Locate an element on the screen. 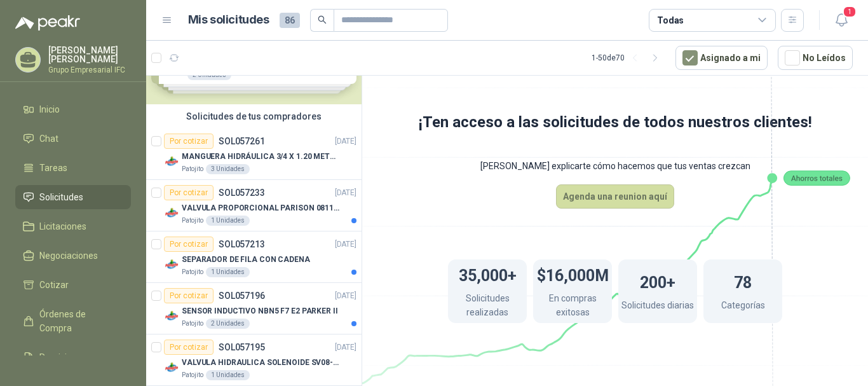  a: Órdenes de Compra is located at coordinates (73, 321).